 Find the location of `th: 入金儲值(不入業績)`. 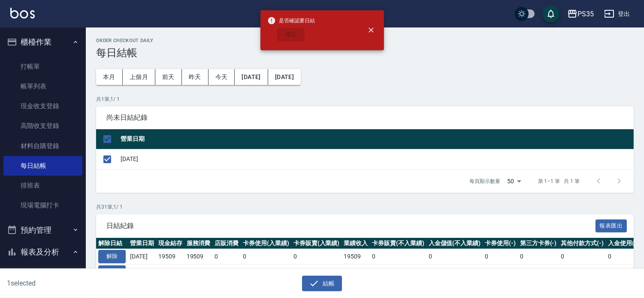

th: 入金儲值(不入業績) is located at coordinates (455, 243).